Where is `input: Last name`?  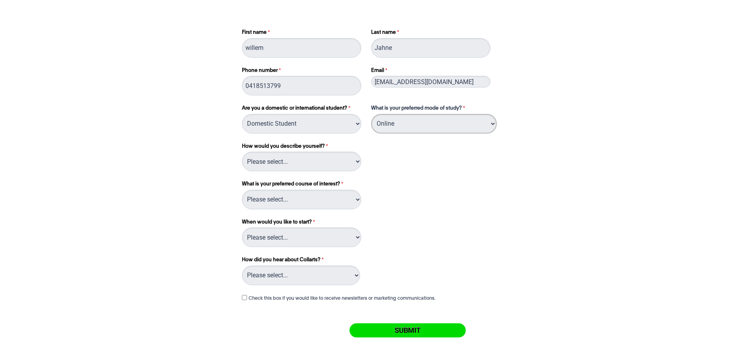 input: Last name is located at coordinates (431, 48).